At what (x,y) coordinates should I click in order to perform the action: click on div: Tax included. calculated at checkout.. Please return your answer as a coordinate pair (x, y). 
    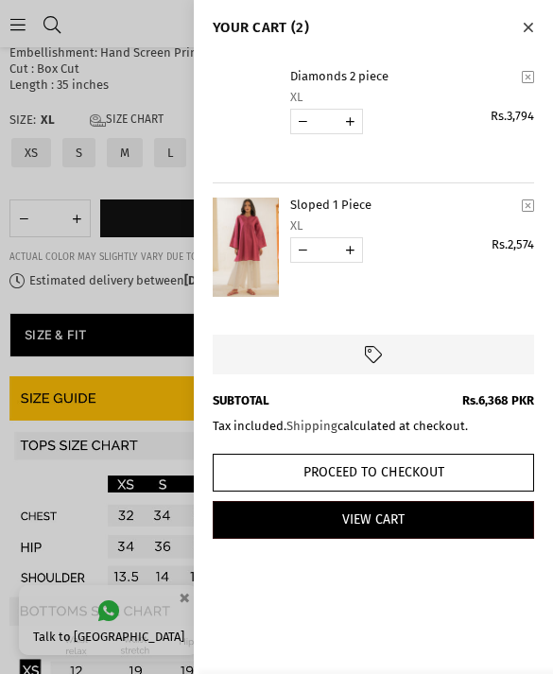
    Looking at the image, I should click on (373, 426).